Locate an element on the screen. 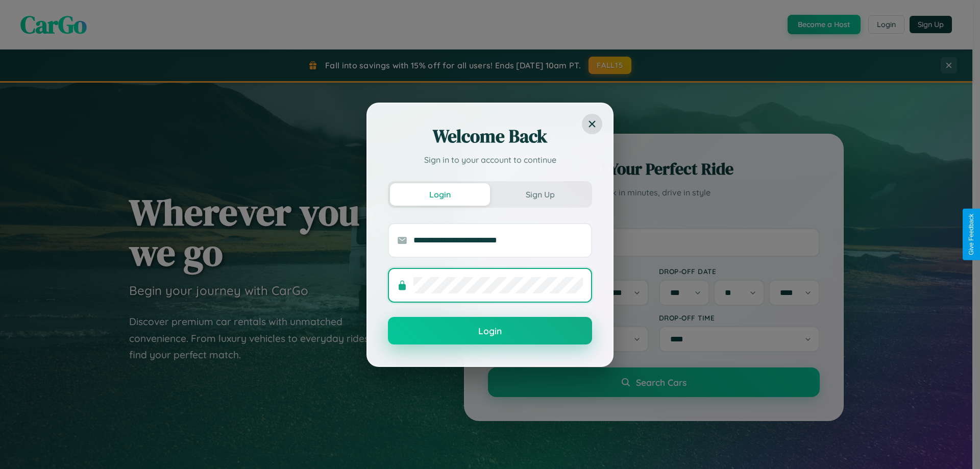 This screenshot has width=980, height=469. p: Sign in to your account to continue is located at coordinates (490, 160).